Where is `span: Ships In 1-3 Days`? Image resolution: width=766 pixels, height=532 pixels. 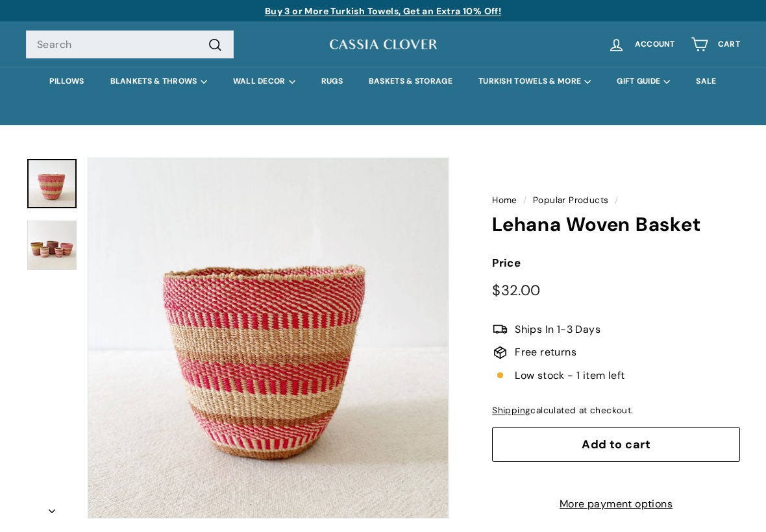
span: Ships In 1-3 Days is located at coordinates (558, 330).